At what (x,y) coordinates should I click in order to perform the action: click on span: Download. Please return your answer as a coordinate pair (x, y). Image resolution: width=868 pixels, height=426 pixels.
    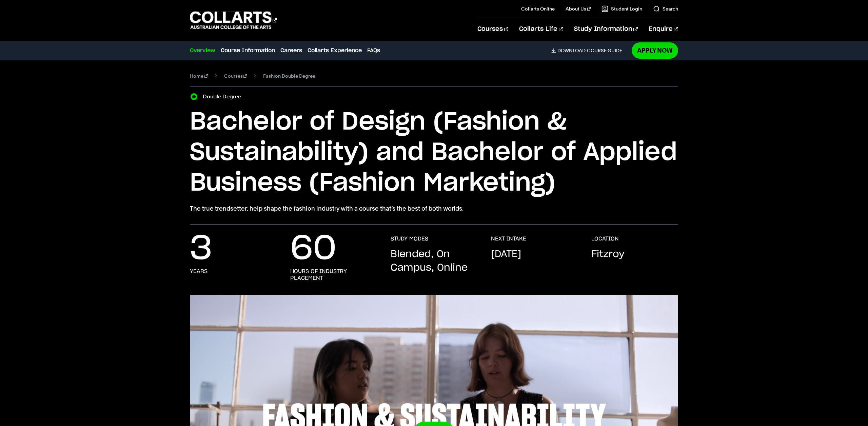
    Looking at the image, I should click on (572, 51).